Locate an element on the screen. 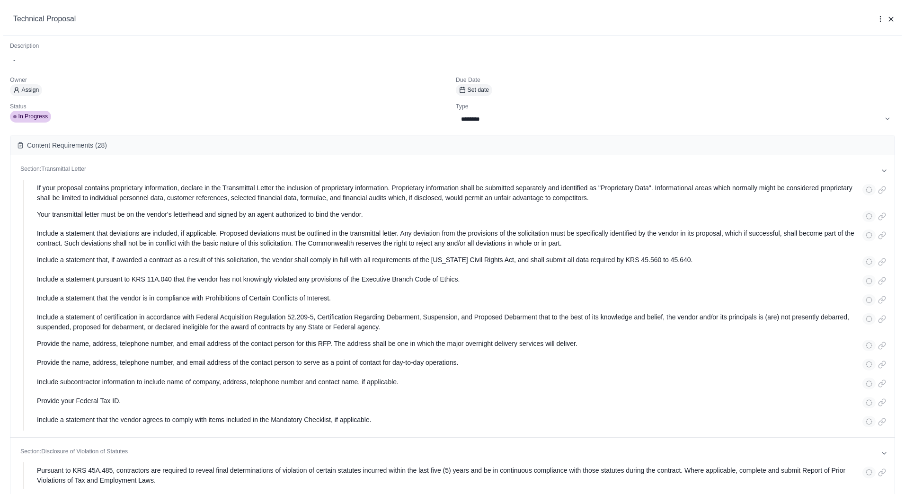 This screenshot has width=905, height=494. span: Assign is located at coordinates (30, 90).